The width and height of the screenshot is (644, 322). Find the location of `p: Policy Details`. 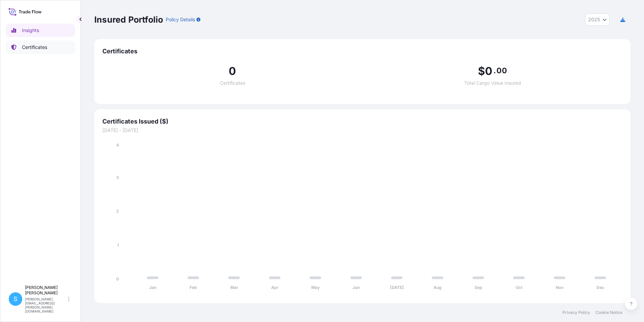

p: Policy Details is located at coordinates (180, 19).